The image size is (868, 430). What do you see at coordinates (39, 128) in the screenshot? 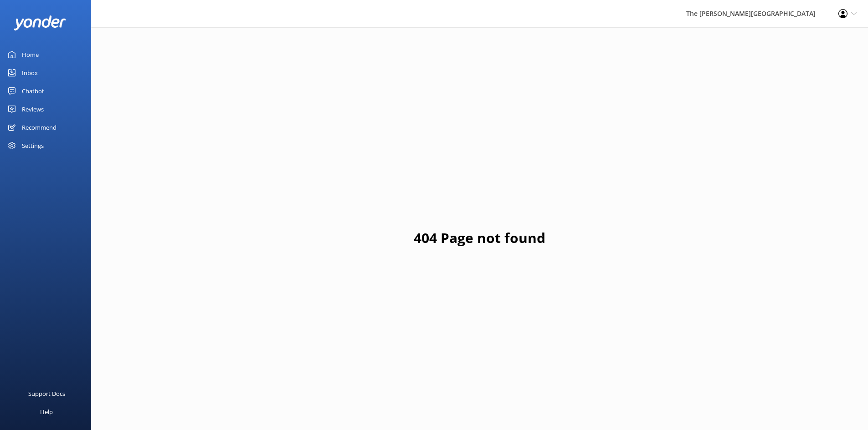
I see `div: Recommend` at bounding box center [39, 128].